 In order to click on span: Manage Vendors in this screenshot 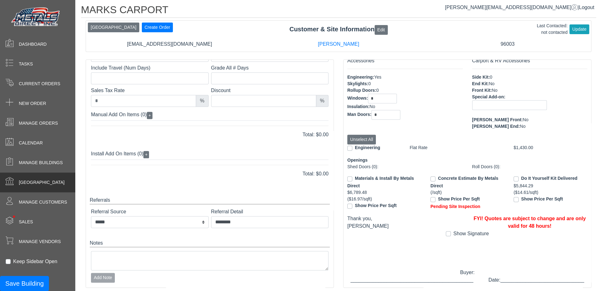, I will do `click(40, 242)`.